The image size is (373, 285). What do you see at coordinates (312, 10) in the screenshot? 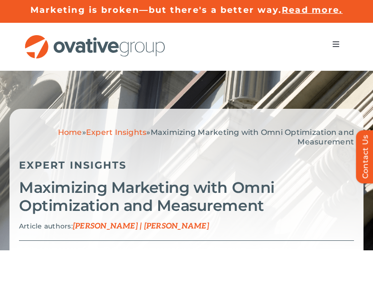
I see `span: Read more.` at bounding box center [312, 10].